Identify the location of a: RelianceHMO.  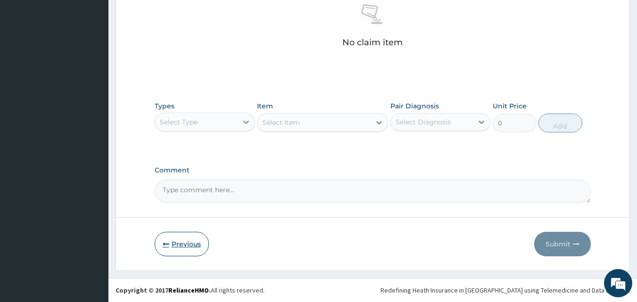
(188, 290).